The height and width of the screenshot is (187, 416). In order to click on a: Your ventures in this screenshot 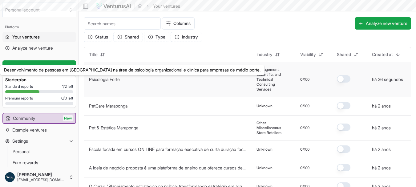, I will do `click(39, 37)`.